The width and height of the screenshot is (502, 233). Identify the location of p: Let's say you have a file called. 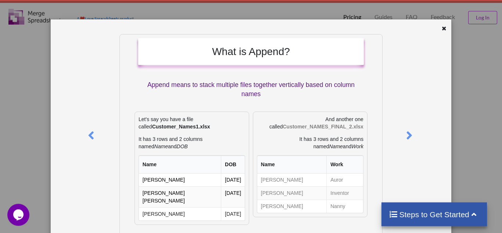
(192, 123).